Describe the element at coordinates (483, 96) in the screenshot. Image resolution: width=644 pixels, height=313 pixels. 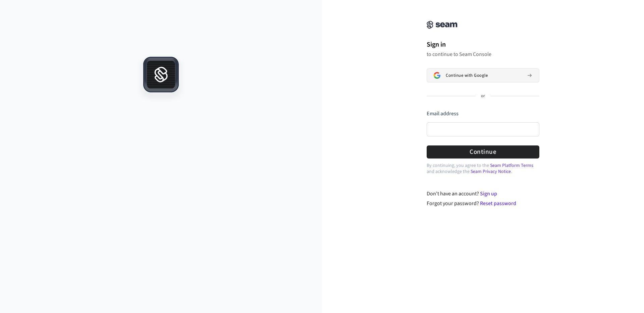
I see `p: or` at that location.